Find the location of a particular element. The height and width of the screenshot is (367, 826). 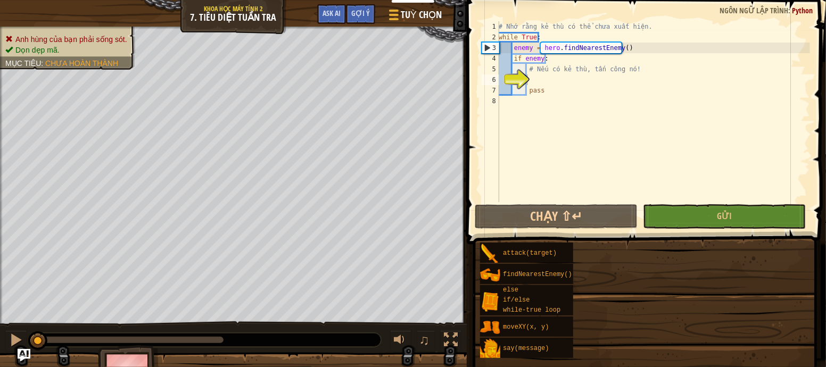

button: Tùy chỉnh âm lượng is located at coordinates (401, 341).